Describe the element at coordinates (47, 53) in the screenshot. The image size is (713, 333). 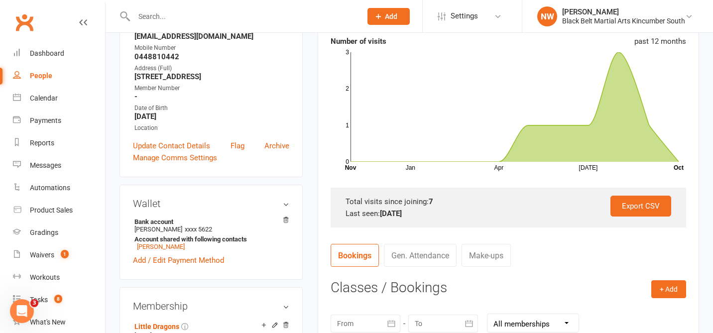
I see `div: Dashboard` at that location.